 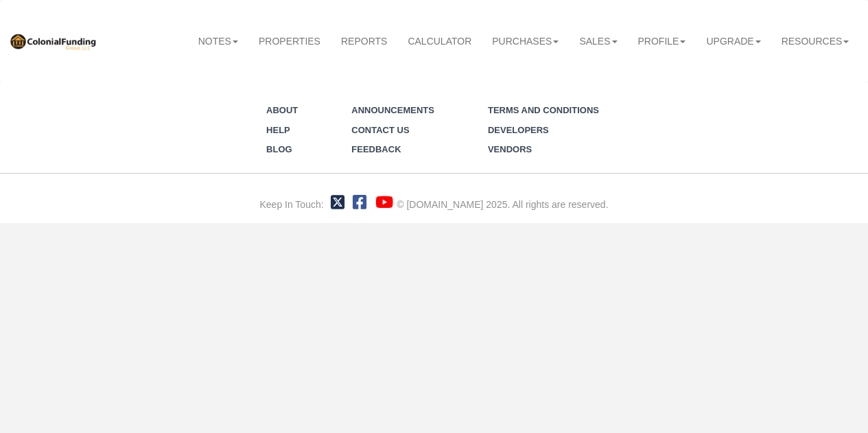 What do you see at coordinates (282, 110) in the screenshot?
I see `a: About` at bounding box center [282, 110].